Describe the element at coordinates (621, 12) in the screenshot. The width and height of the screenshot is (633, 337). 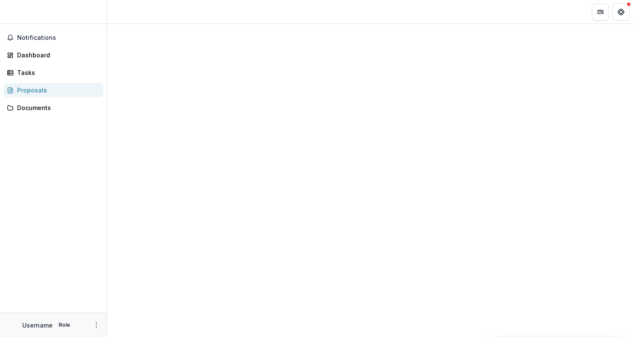
I see `button: Get Help` at that location.